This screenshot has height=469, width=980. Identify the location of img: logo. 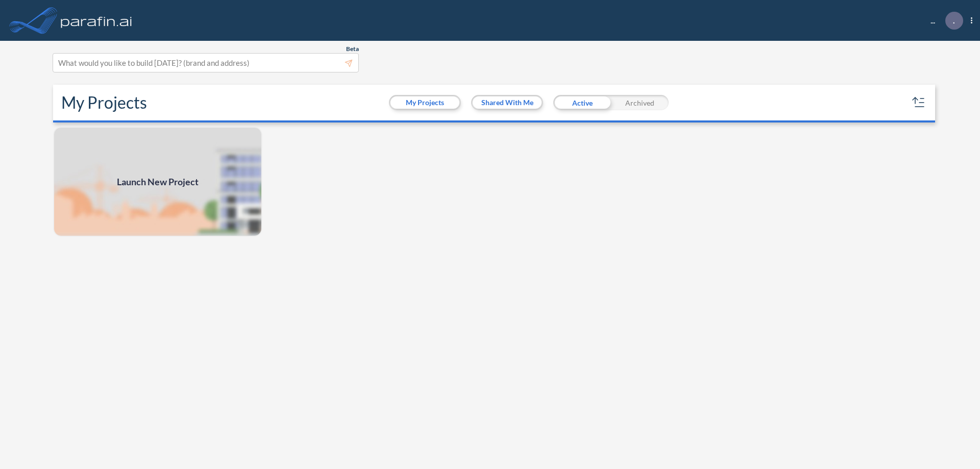
(97, 21).